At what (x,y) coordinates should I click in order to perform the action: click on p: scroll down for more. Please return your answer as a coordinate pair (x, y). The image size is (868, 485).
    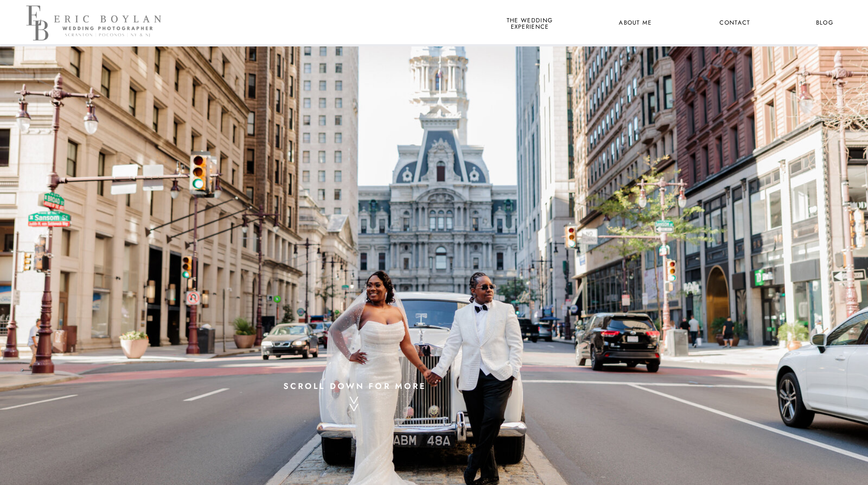
    Looking at the image, I should click on (355, 384).